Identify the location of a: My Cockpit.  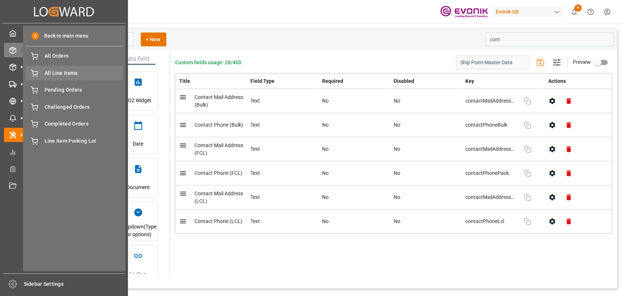
(64, 33).